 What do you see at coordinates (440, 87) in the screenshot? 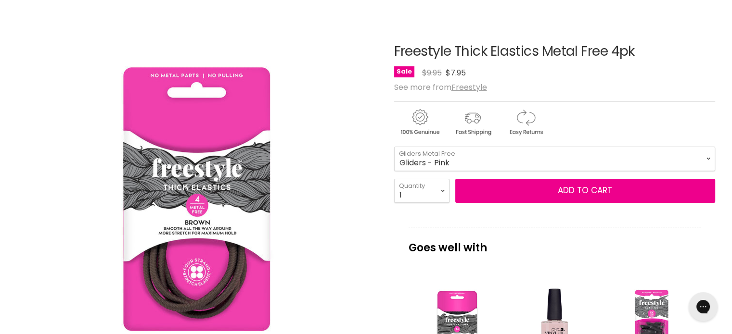
I see `span: See more from` at bounding box center [440, 87].